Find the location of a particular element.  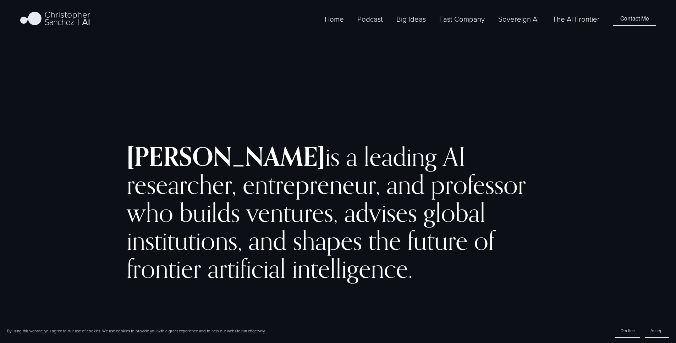

p: By using this website, you agree to our use of cookies. We use cookies to provide you with a grea... is located at coordinates (136, 331).